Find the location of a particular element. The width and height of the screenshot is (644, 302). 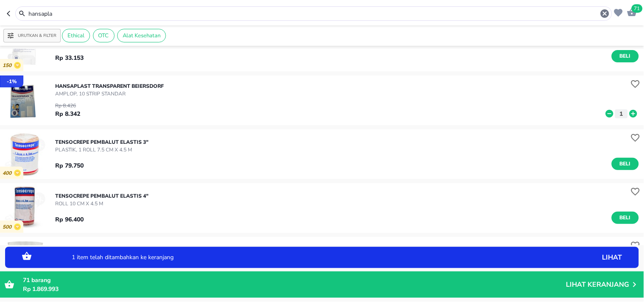

p: 400 is located at coordinates (8, 173).